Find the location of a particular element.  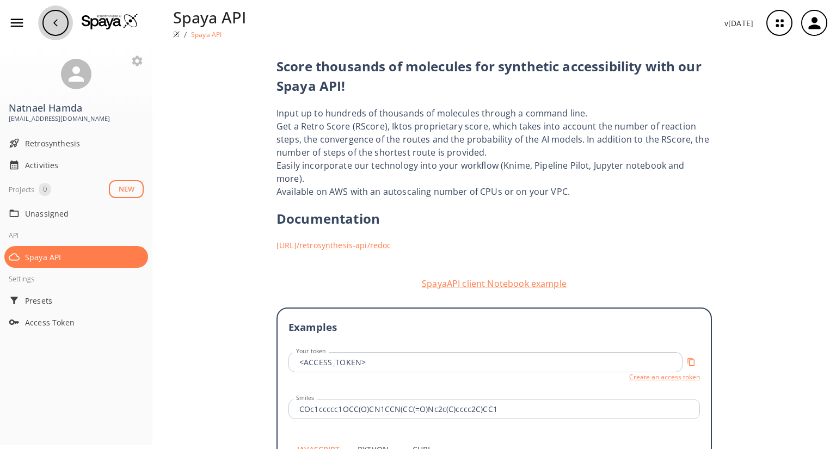

span: Unassigned is located at coordinates (84, 213).